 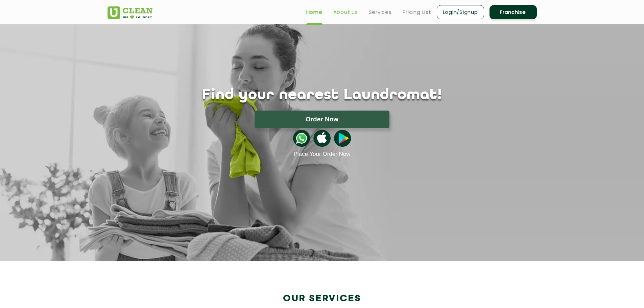 What do you see at coordinates (322, 119) in the screenshot?
I see `button: Order Now` at bounding box center [322, 119].